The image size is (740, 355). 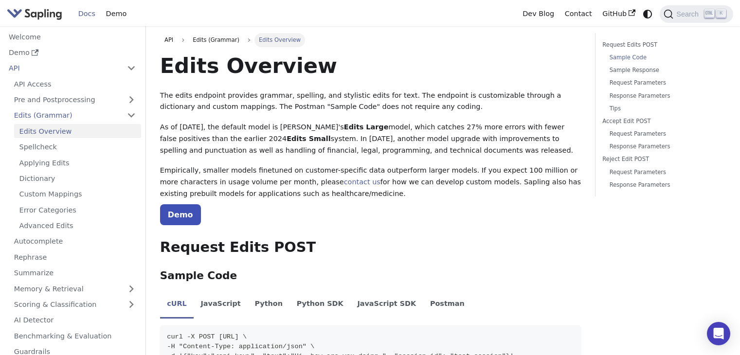 What do you see at coordinates (320, 305) in the screenshot?
I see `li: Python SDK` at bounding box center [320, 305].